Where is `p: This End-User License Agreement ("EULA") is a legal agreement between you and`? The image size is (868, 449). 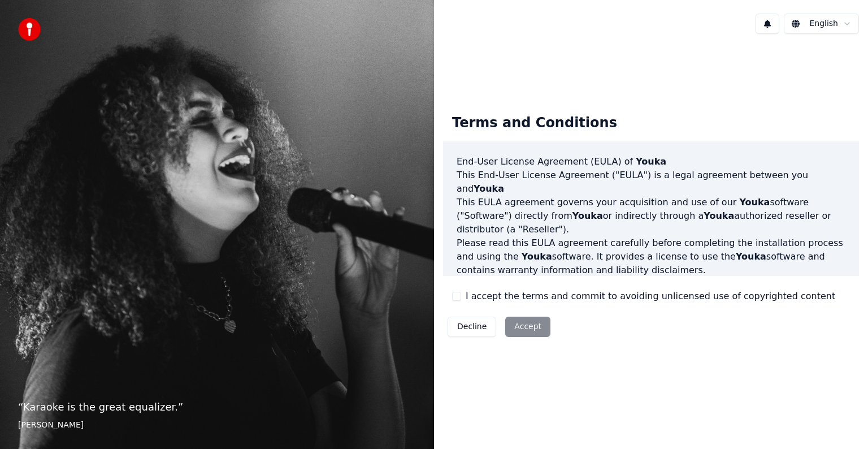 p: This End-User License Agreement ("EULA") is a legal agreement between you and is located at coordinates (651, 182).